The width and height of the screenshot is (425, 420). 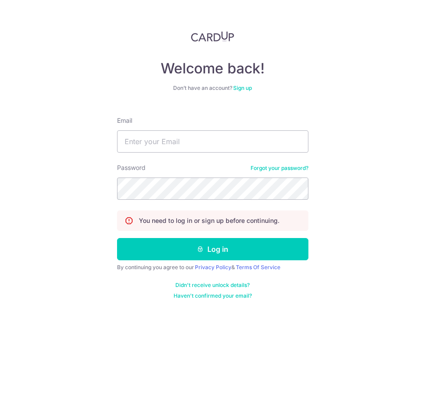 I want to click on div: Don’t have an account?, so click(x=213, y=88).